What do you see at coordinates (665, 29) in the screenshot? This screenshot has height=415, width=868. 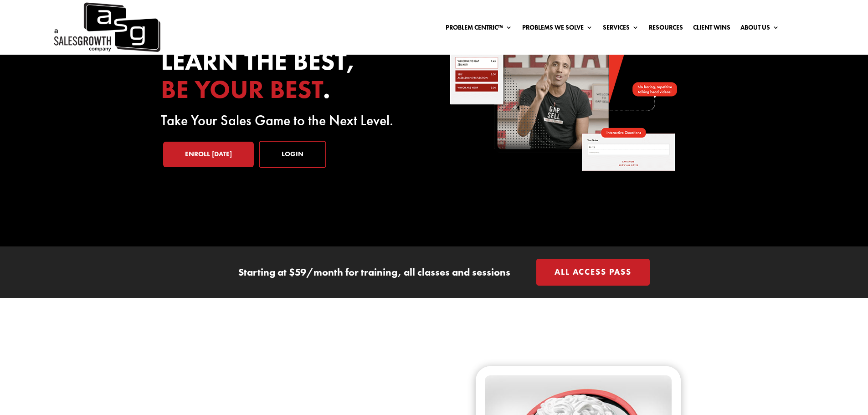 I see `a: Resources` at bounding box center [665, 29].